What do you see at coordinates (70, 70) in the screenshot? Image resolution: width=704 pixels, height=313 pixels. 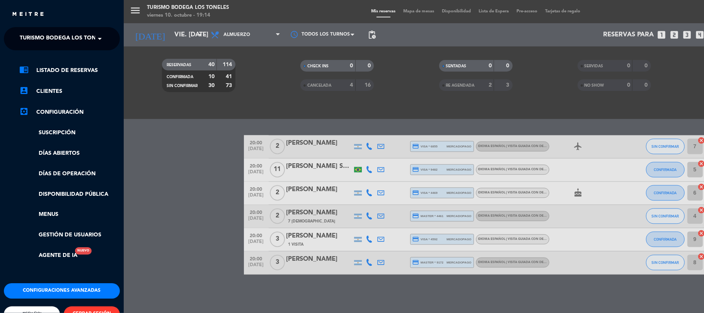 I see `a: chrome_reader_modeListado de Reservas` at bounding box center [70, 70].